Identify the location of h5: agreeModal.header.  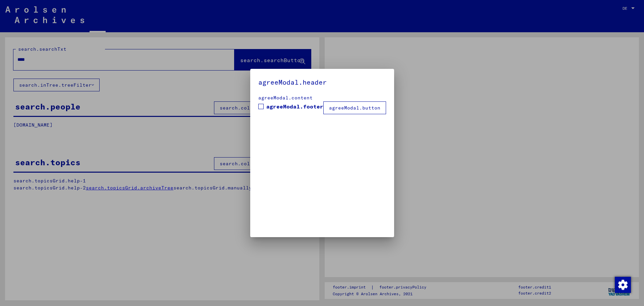
(322, 82).